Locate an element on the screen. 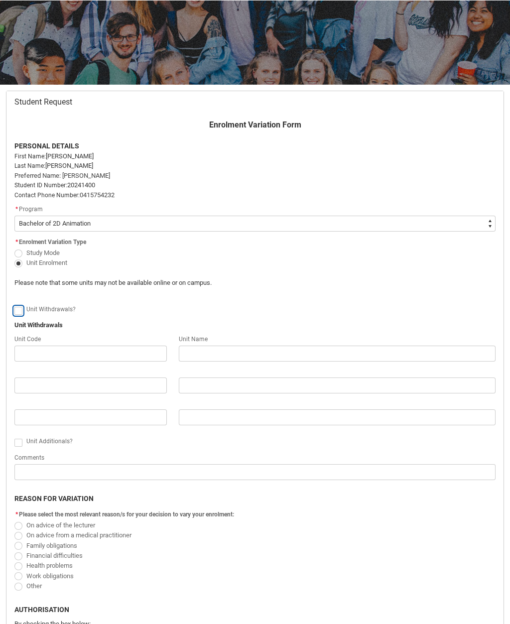 The width and height of the screenshot is (510, 624). b: Unit Withdrawals is located at coordinates (38, 324).